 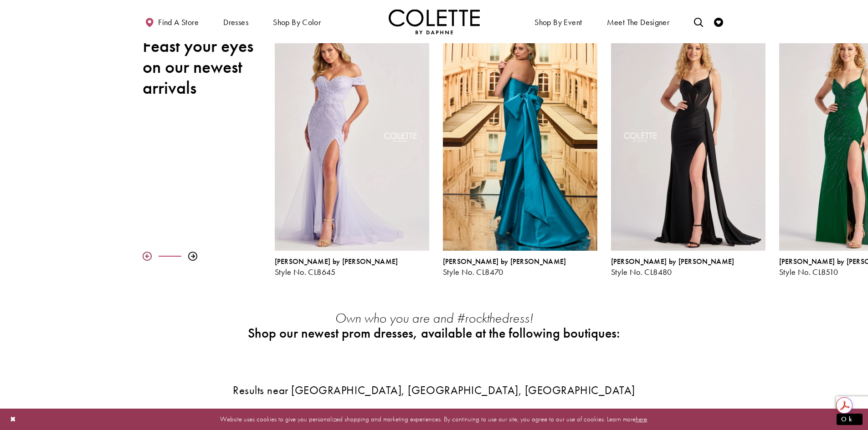 I want to click on a: Visit Colette by Daphne Style No. CL8470 Page, so click(x=520, y=138).